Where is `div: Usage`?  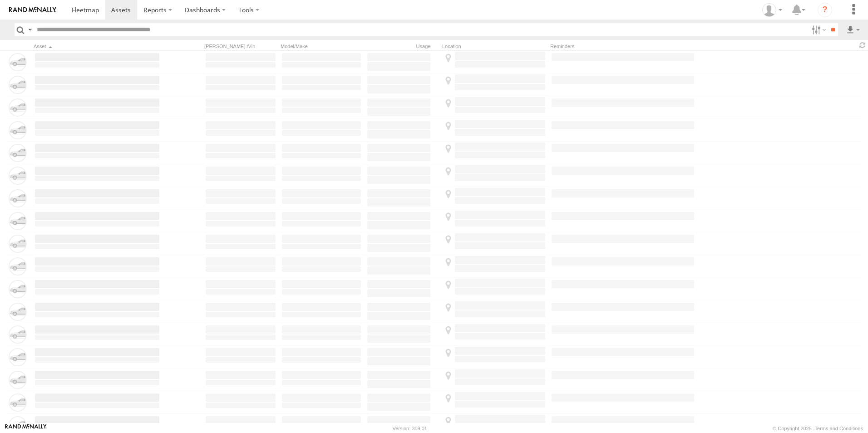
div: Usage is located at coordinates (402, 46).